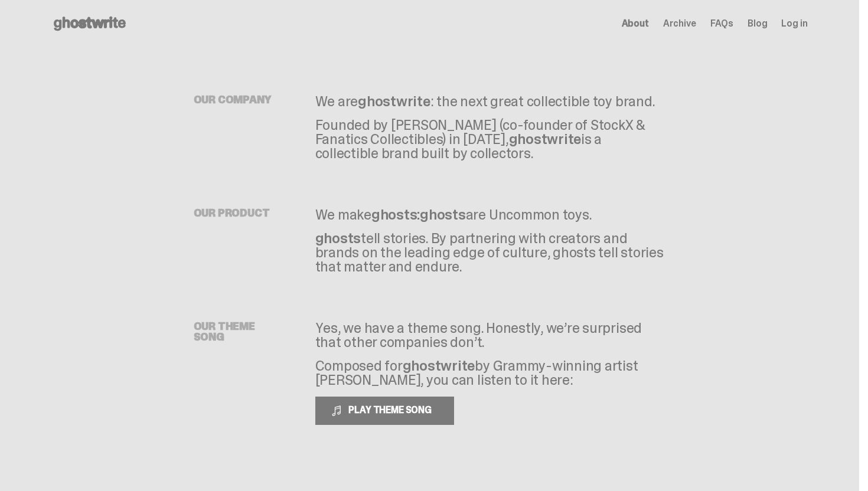  I want to click on span: PLAY THEME SONG, so click(391, 409).